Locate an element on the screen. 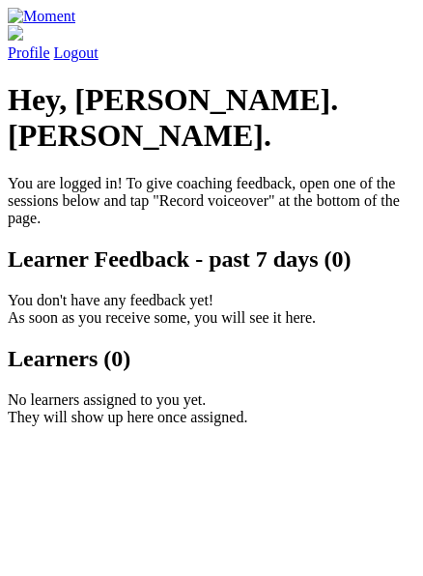 The width and height of the screenshot is (423, 576). p: No learners assigned to you yet. They will show up here once assigned. is located at coordinates (211, 408).